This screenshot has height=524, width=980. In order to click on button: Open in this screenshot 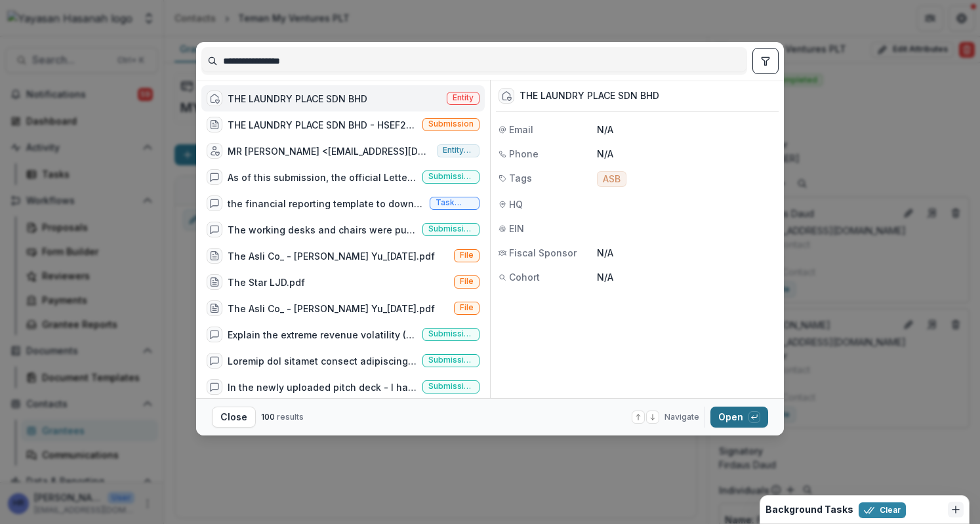, I will do `click(740, 417)`.